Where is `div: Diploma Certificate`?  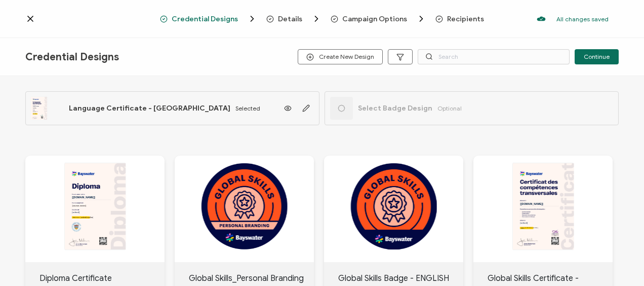
div: Diploma Certificate is located at coordinates (102, 278).